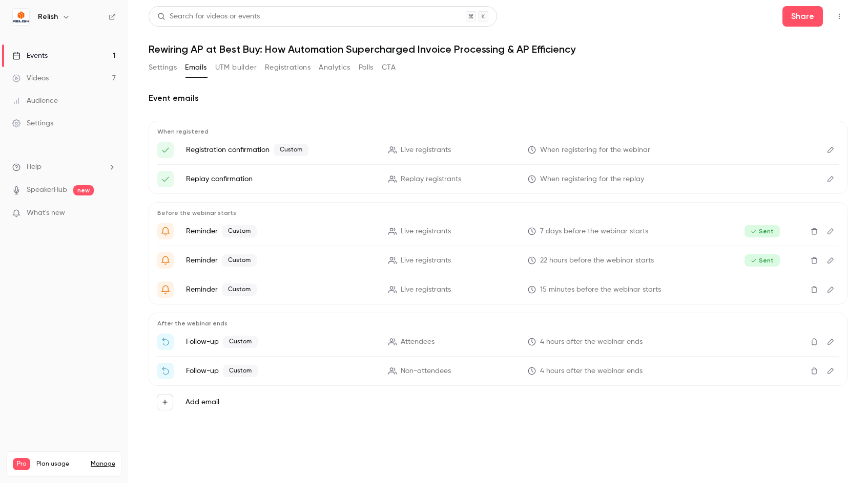 Image resolution: width=868 pixels, height=483 pixels. What do you see at coordinates (498, 98) in the screenshot?
I see `h2: Event emails` at bounding box center [498, 98].